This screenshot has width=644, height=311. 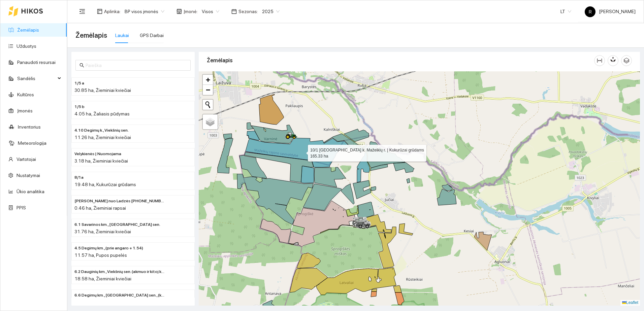 I want to click on span: 6.1 Savarinos km., Viekšnių sen., so click(x=117, y=224).